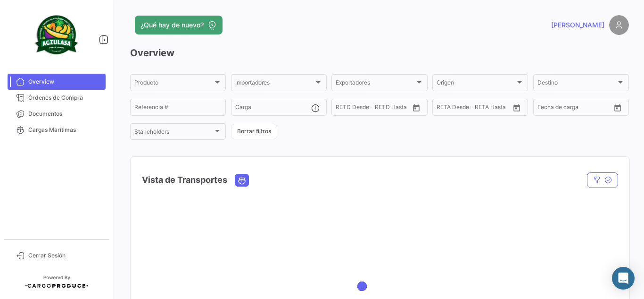  I want to click on a: Órdenes de Compra, so click(57, 98).